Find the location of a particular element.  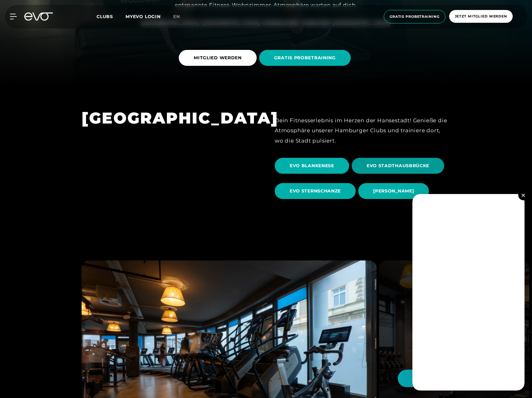

a: en is located at coordinates (180, 17).